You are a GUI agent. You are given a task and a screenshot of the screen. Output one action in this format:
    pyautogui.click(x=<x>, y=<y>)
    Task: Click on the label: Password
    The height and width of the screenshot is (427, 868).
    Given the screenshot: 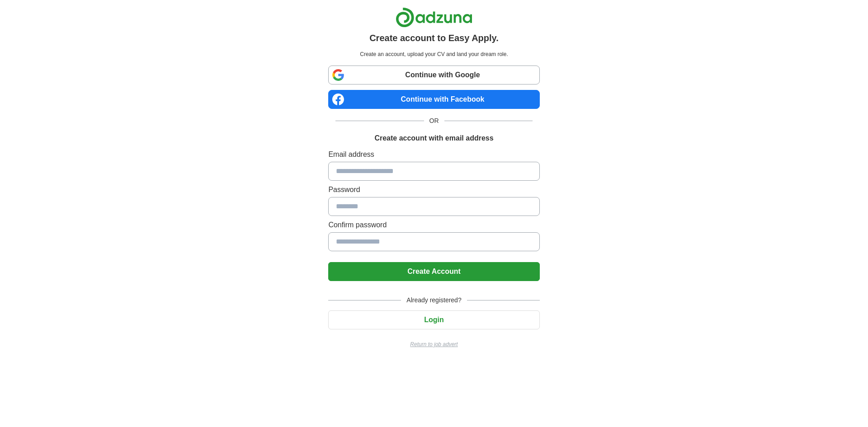 What is the action you would take?
    pyautogui.click(x=434, y=190)
    